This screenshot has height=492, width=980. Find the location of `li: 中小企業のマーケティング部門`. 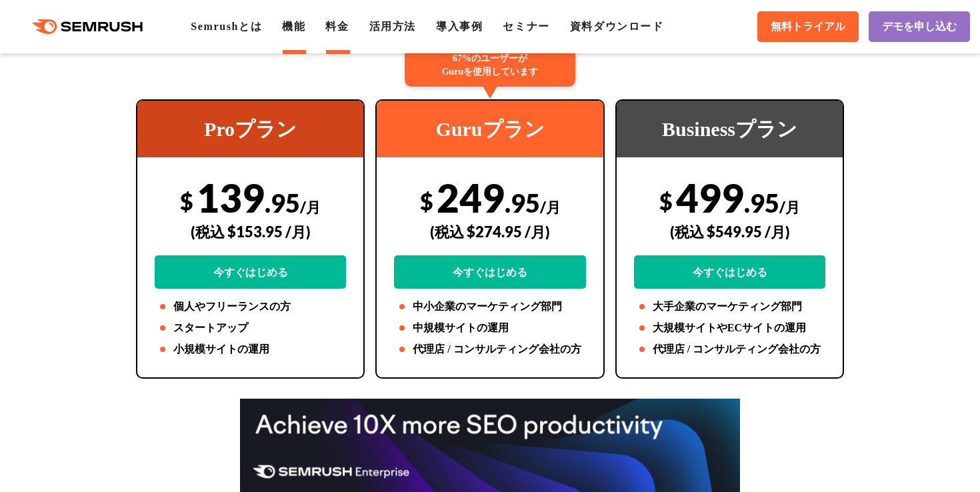

li: 中小企業のマーケティング部門 is located at coordinates (490, 307).